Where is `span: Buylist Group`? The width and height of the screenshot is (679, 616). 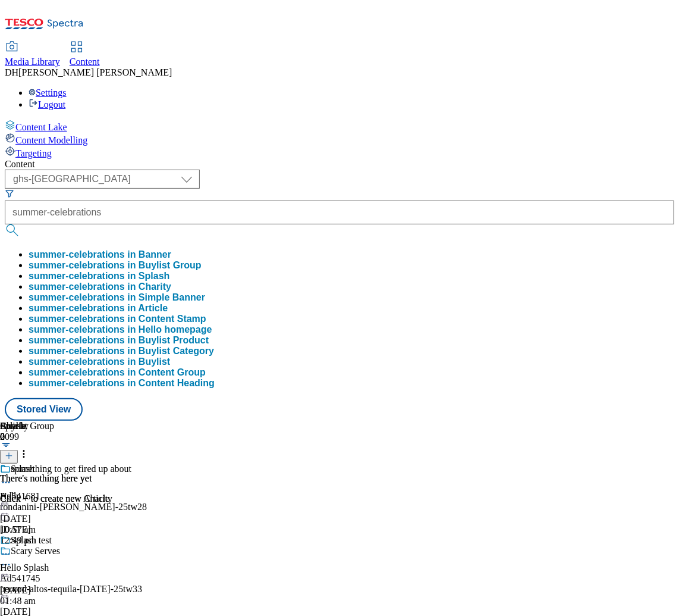
span: Buylist Group is located at coordinates (170, 264).